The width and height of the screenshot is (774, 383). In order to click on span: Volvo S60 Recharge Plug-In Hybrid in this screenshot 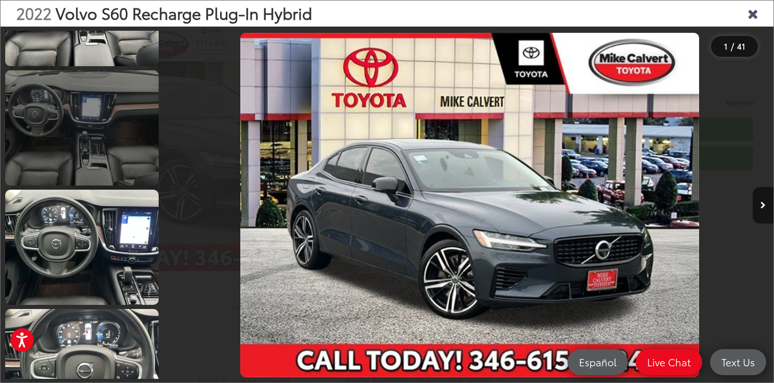, I will do `click(184, 12)`.